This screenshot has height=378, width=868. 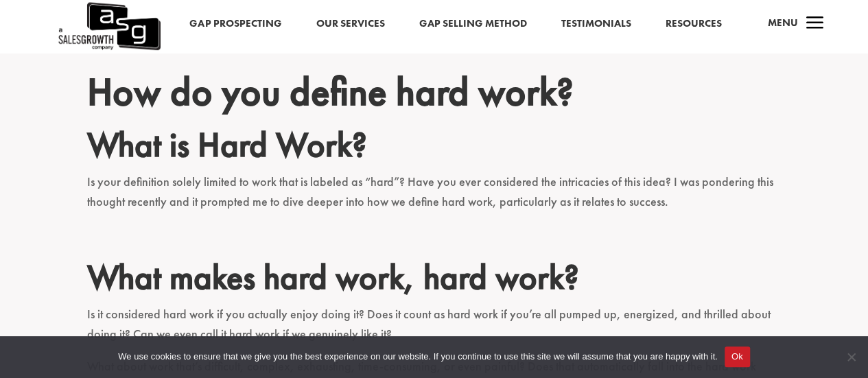 What do you see at coordinates (693, 24) in the screenshot?
I see `a: Resources` at bounding box center [693, 24].